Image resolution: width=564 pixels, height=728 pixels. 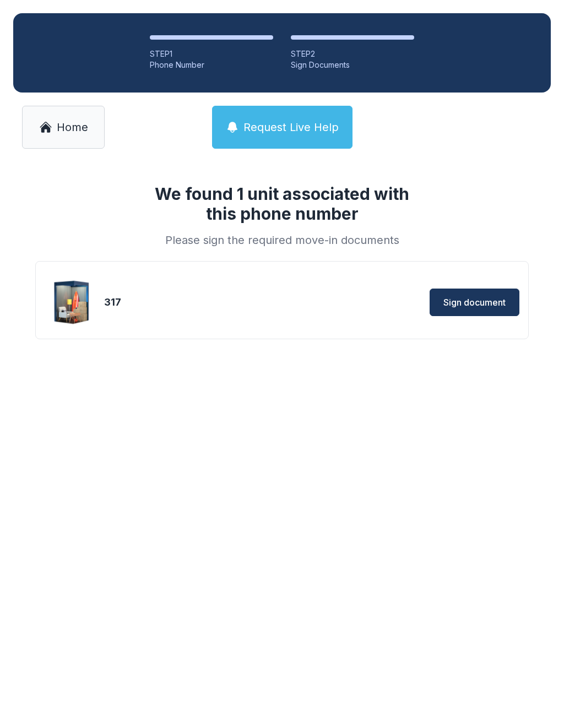 What do you see at coordinates (213, 302) in the screenshot?
I see `div: 317` at bounding box center [213, 302].